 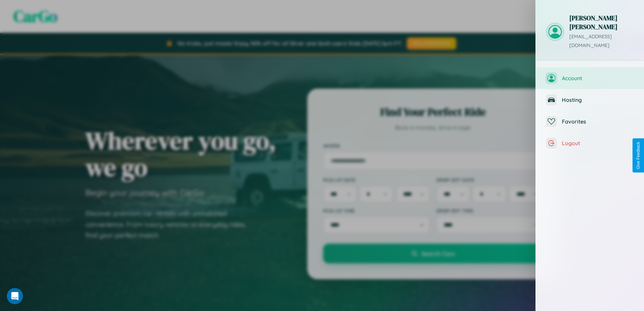 What do you see at coordinates (598, 121) in the screenshot?
I see `span: Favorites` at bounding box center [598, 121].